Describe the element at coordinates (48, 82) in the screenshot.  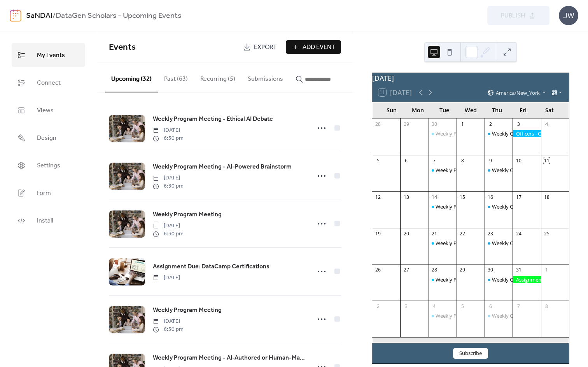
I see `a: Connect` at that location.